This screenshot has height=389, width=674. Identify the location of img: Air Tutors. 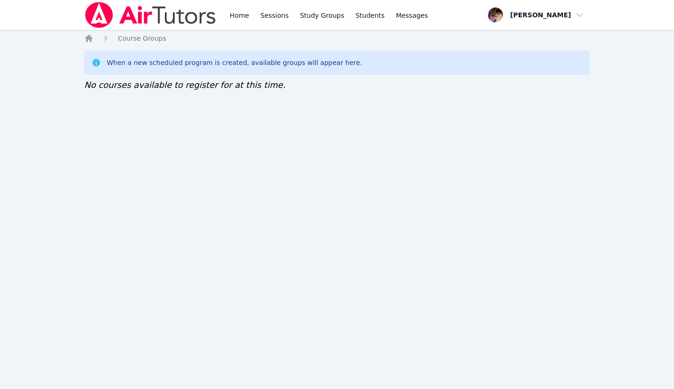
(150, 15).